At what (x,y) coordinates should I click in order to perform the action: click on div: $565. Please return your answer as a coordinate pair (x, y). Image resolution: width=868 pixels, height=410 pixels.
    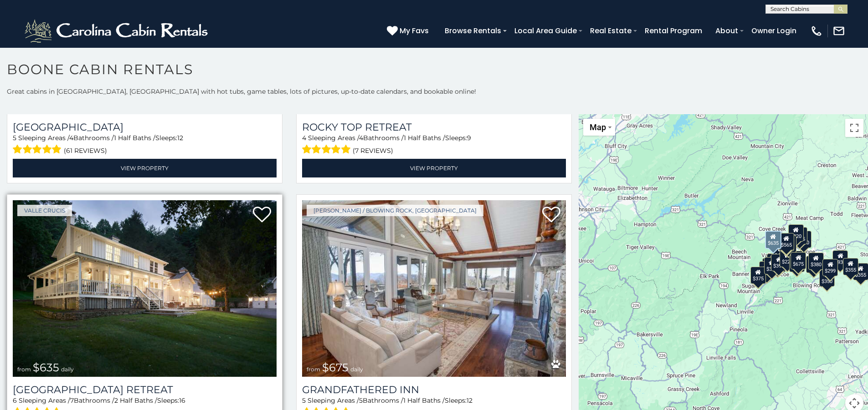
    Looking at the image, I should click on (786, 242).